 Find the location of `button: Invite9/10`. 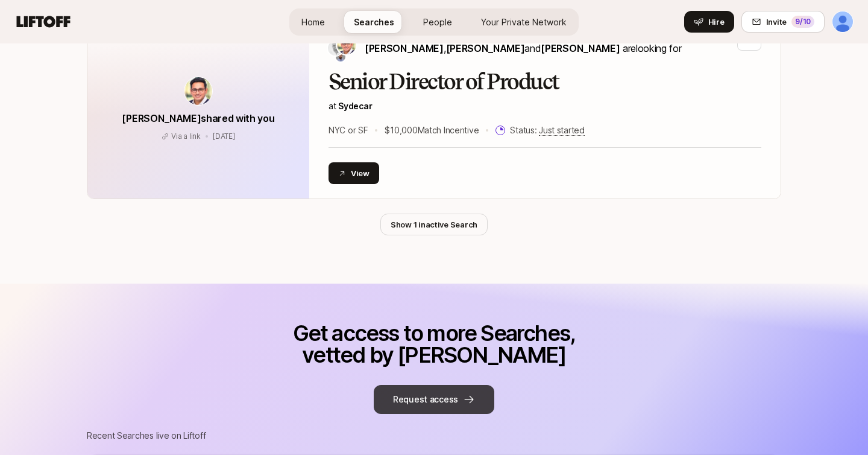

button: Invite9/10 is located at coordinates (783, 22).